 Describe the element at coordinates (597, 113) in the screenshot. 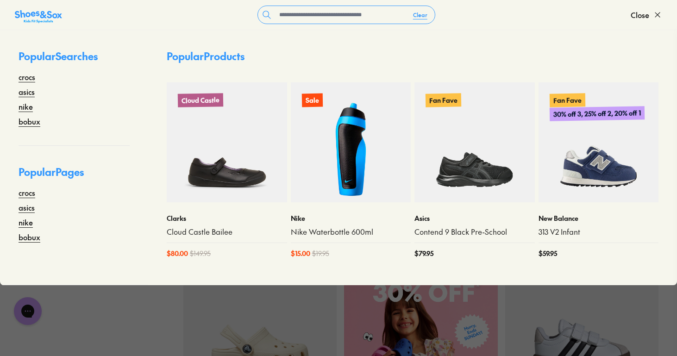

I see `p: 30% off 3, 25% off 2, 20% off 1` at that location.